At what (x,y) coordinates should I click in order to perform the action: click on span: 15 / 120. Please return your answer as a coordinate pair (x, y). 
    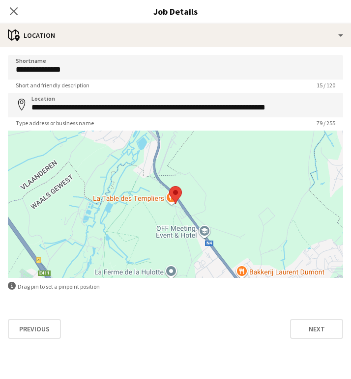
    Looking at the image, I should click on (326, 85).